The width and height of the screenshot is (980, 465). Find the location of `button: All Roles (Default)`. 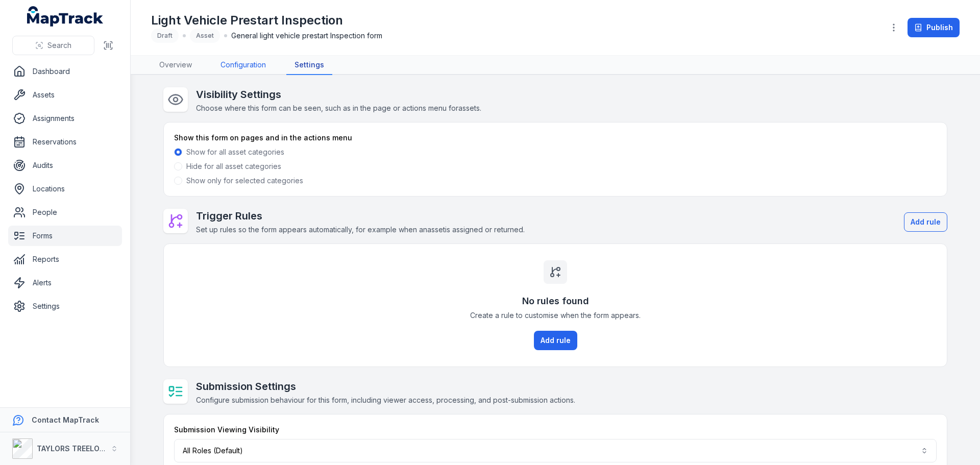

button: All Roles (Default) is located at coordinates (555, 450).